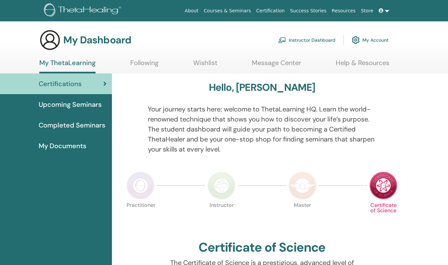 This screenshot has width=448, height=265. Describe the element at coordinates (141, 185) in the screenshot. I see `img: Practitioner` at that location.